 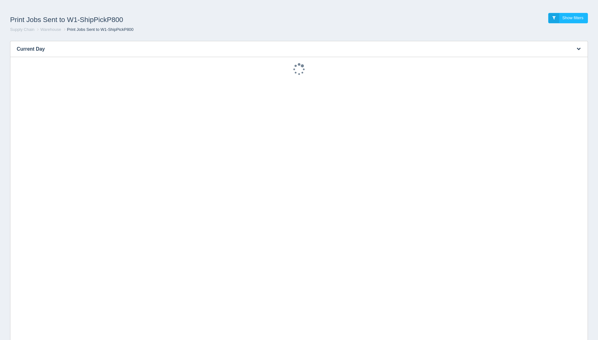 I want to click on a: Warehouse, so click(x=51, y=29).